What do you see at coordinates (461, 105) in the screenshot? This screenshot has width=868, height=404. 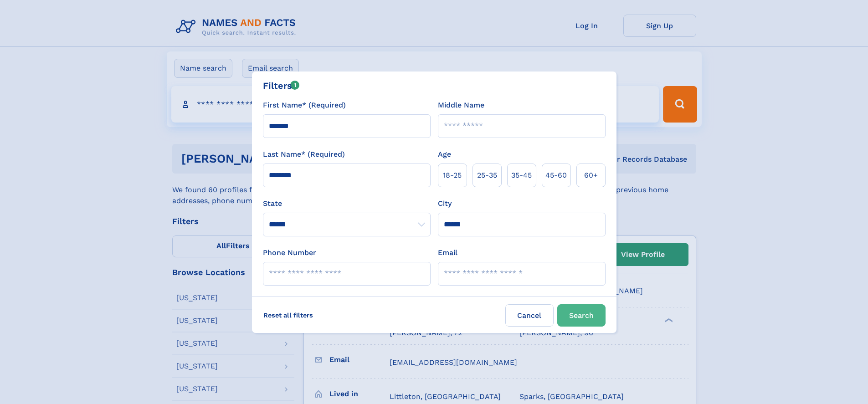 I see `label: Middle Name` at bounding box center [461, 105].